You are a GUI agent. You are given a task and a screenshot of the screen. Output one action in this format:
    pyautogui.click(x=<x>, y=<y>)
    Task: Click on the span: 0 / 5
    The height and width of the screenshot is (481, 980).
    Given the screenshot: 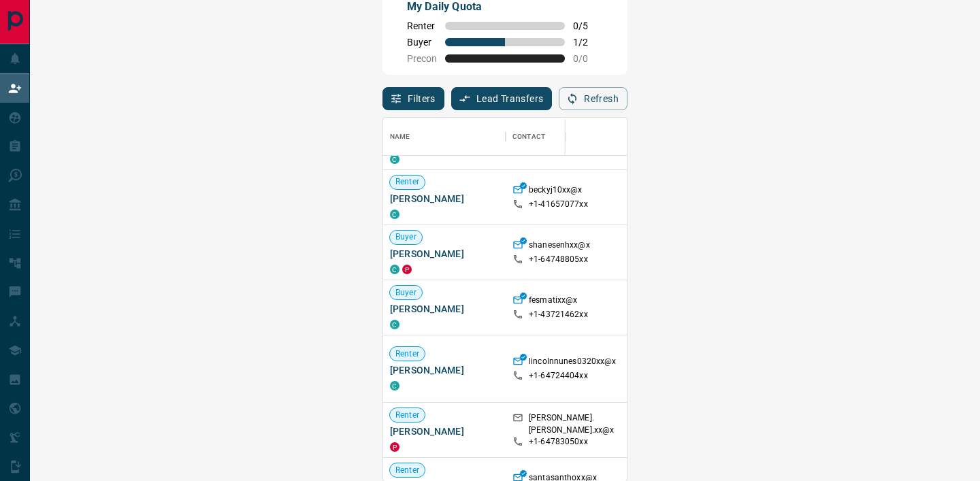 What is the action you would take?
    pyautogui.click(x=588, y=26)
    